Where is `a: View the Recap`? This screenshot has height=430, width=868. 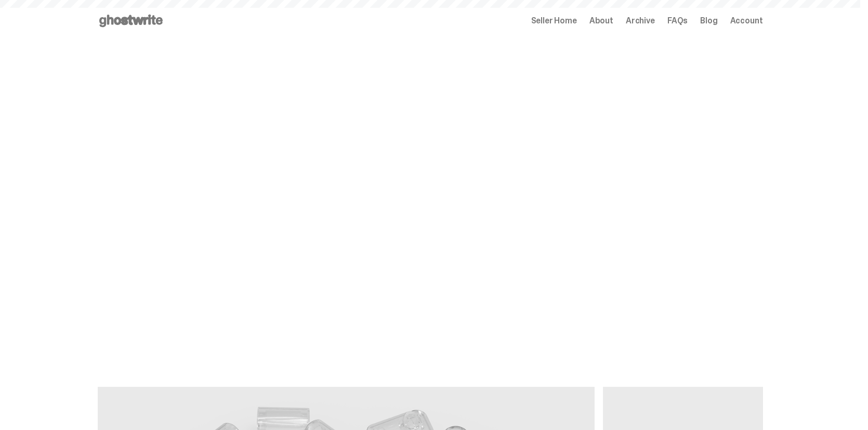 a: View the Recap is located at coordinates (144, 342).